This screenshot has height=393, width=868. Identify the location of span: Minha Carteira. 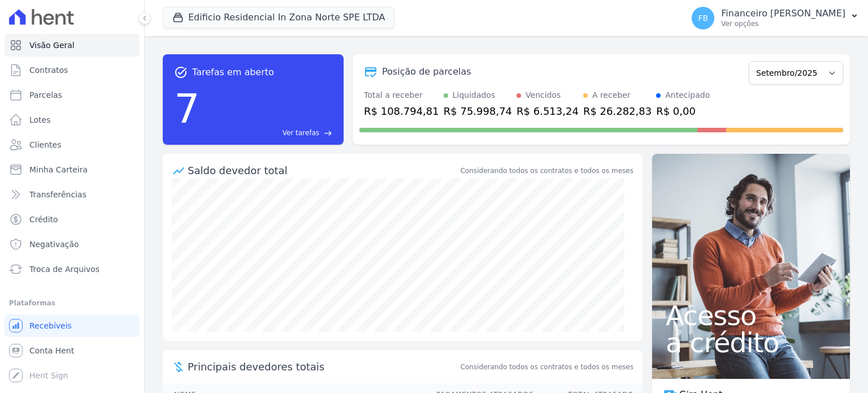
(58, 169).